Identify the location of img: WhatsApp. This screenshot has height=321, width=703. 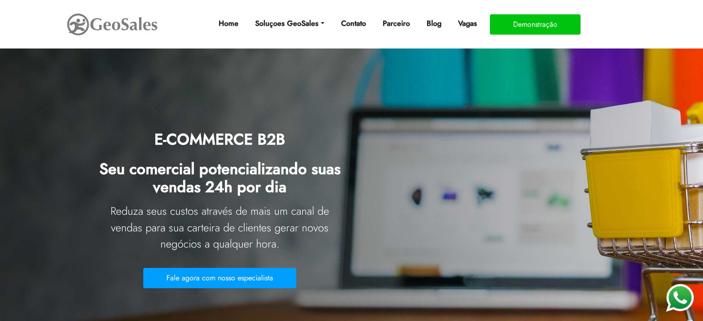
(680, 298).